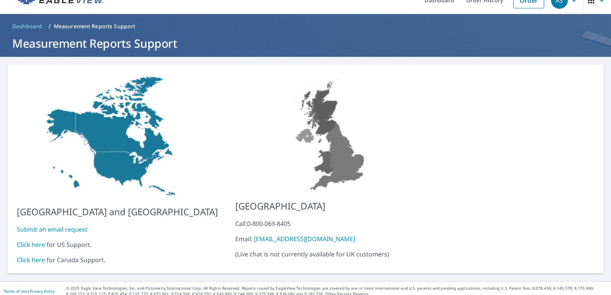 The width and height of the screenshot is (611, 295). I want to click on div: Email:, so click(331, 239).